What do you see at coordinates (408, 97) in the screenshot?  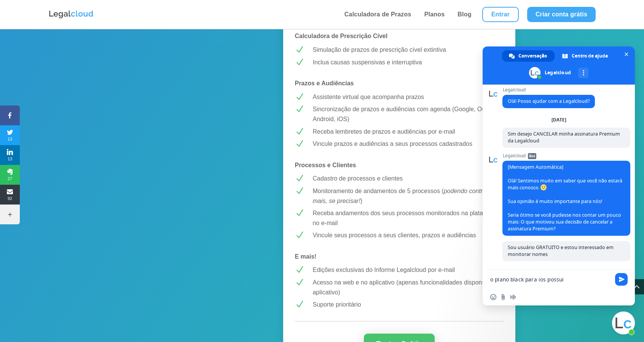 I see `p: Assistente virtual que acompanha prazos` at bounding box center [408, 97].